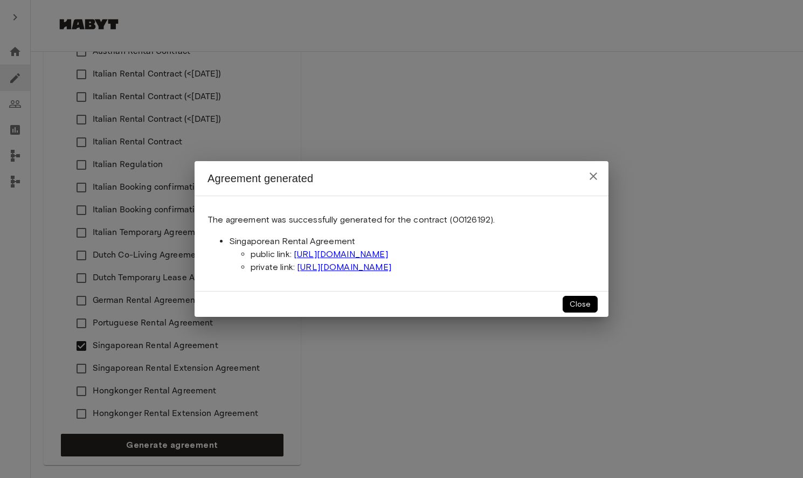  What do you see at coordinates (401, 178) in the screenshot?
I see `h2: Agreement generated` at bounding box center [401, 178].